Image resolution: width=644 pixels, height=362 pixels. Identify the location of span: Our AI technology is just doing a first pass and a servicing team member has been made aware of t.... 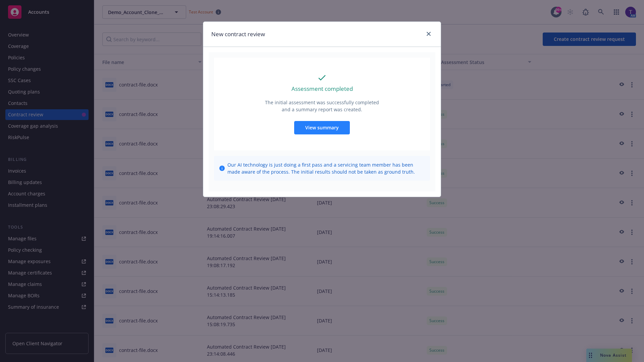
(326, 168).